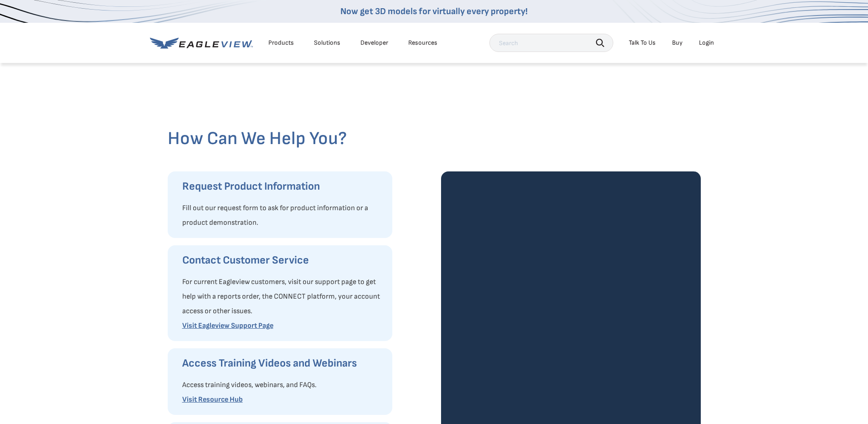 The height and width of the screenshot is (424, 868). I want to click on input: Search, so click(552, 43).